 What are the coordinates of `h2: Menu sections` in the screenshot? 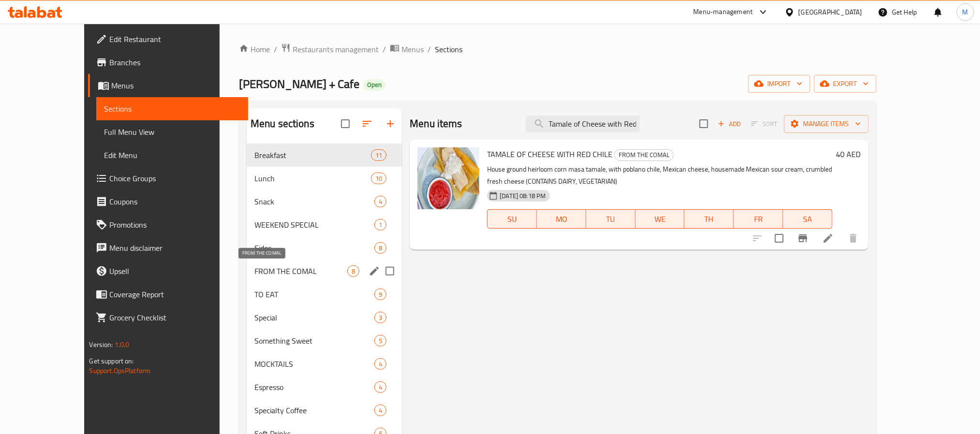 It's located at (283, 124).